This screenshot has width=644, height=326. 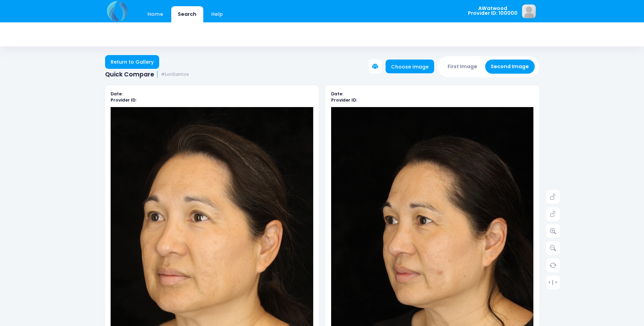 I want to click on a: Home, so click(x=155, y=14).